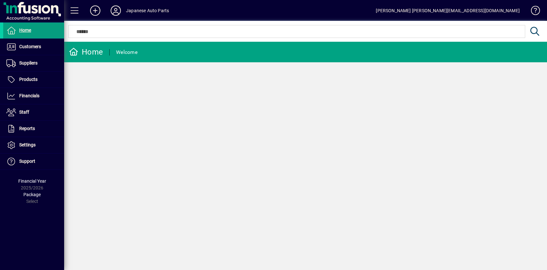 The height and width of the screenshot is (270, 547). What do you see at coordinates (34, 80) in the screenshot?
I see `a: Products` at bounding box center [34, 80].